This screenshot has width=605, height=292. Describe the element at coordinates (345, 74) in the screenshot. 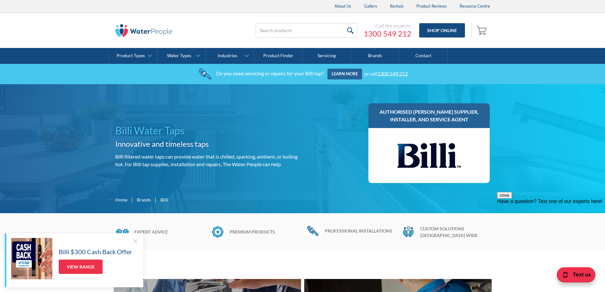

I see `a: Learn more` at that location.